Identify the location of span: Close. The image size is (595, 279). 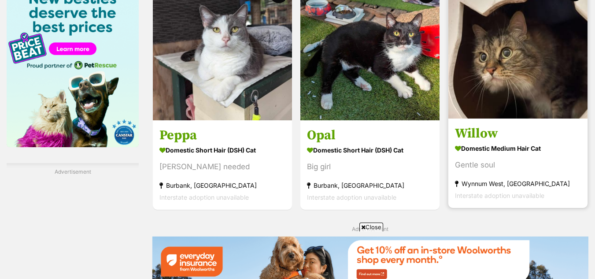
(371, 227).